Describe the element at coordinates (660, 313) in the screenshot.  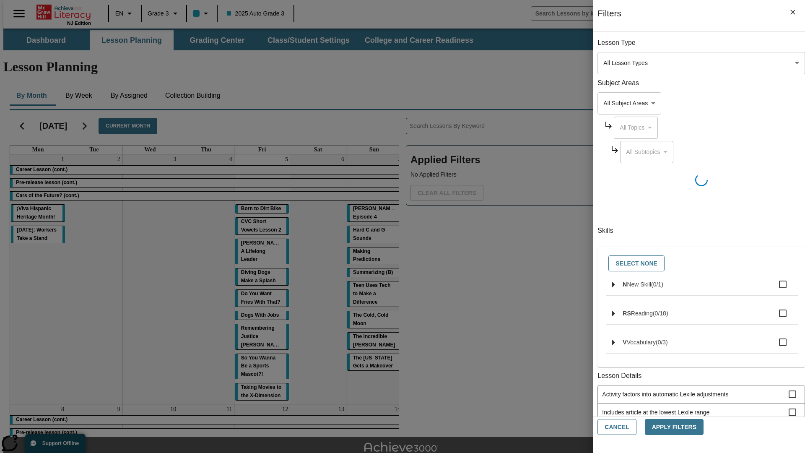
I see `span: 0 skills selected/18 skills in group` at that location.